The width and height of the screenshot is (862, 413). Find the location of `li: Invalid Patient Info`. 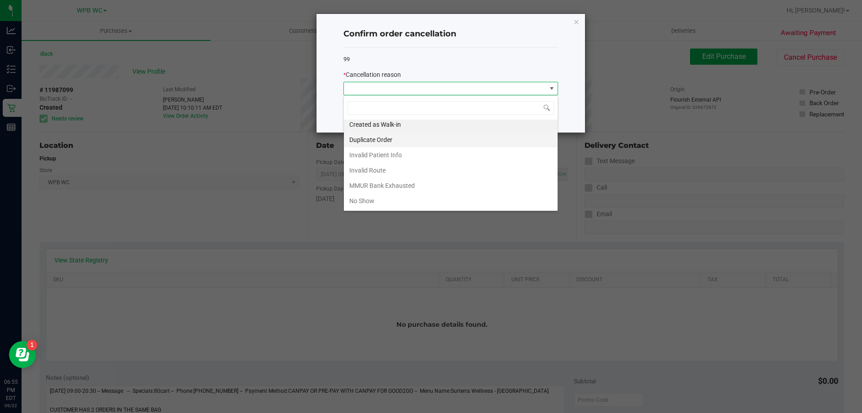

li: Invalid Patient Info is located at coordinates (451, 155).